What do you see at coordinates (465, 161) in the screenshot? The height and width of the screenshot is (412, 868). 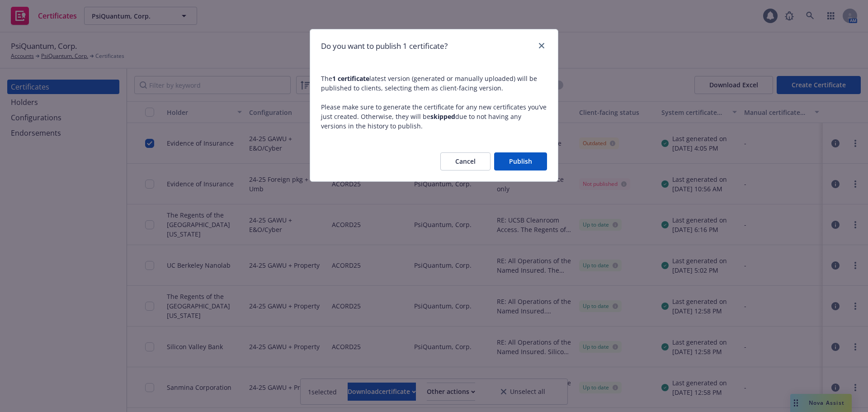 I see `button: Cancel` at bounding box center [465, 161].